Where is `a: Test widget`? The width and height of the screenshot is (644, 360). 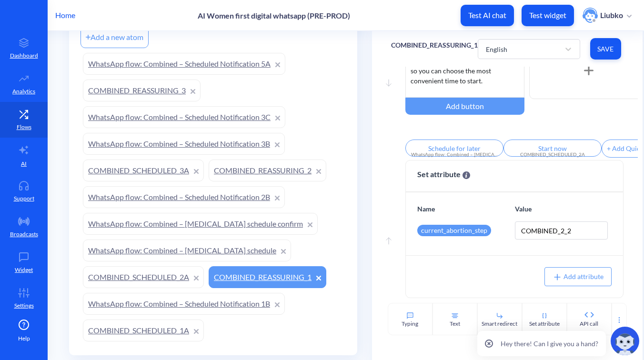
a: Test widget is located at coordinates (548, 16).